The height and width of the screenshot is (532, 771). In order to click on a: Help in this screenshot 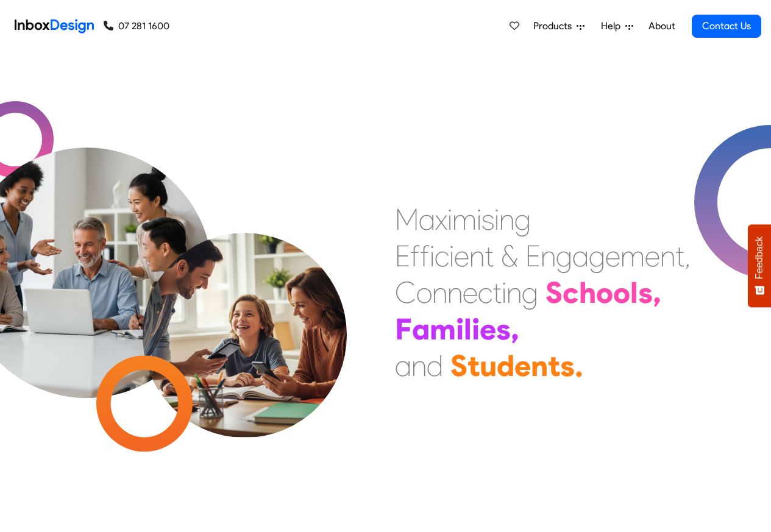, I will do `click(617, 26)`.